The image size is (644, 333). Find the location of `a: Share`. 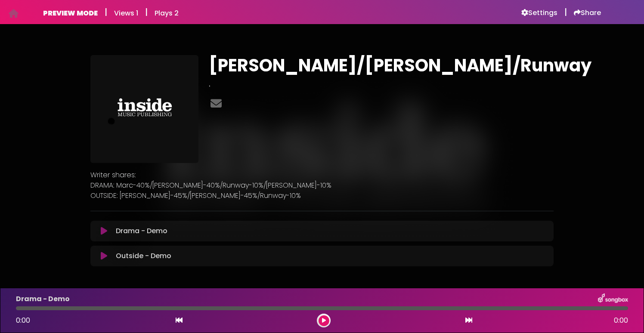

a: Share is located at coordinates (587, 13).